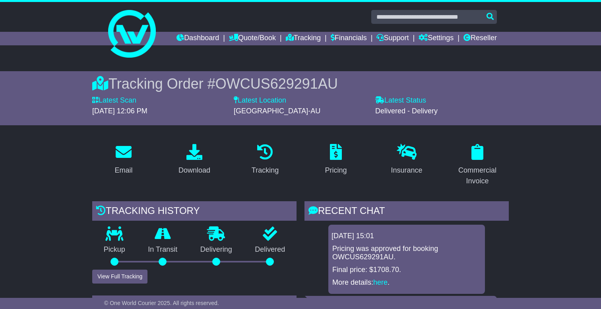  Describe the element at coordinates (216, 250) in the screenshot. I see `p: Delivering` at that location.